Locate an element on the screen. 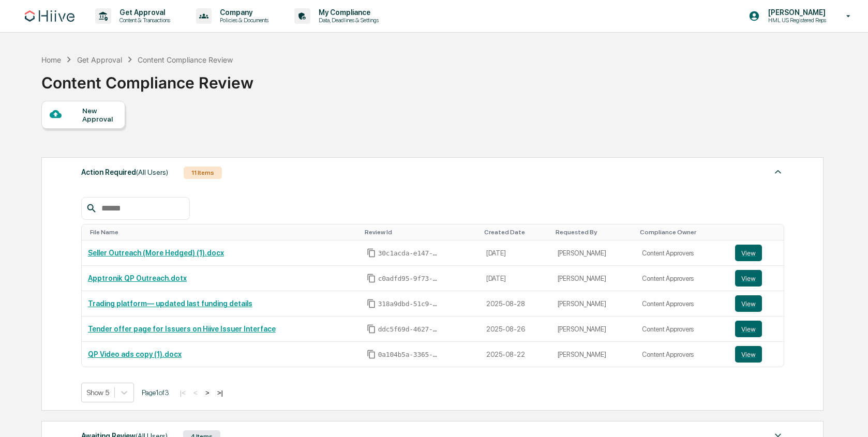  span: ddc5f69d-4627-4722-aeaa-ccc955e7ddc8 is located at coordinates (409, 329).